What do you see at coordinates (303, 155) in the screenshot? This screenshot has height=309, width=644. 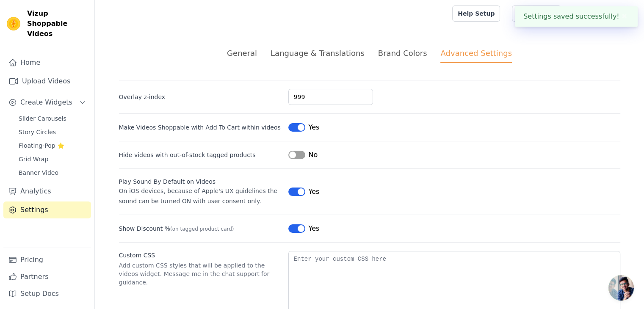 I see `button: No` at bounding box center [303, 155].